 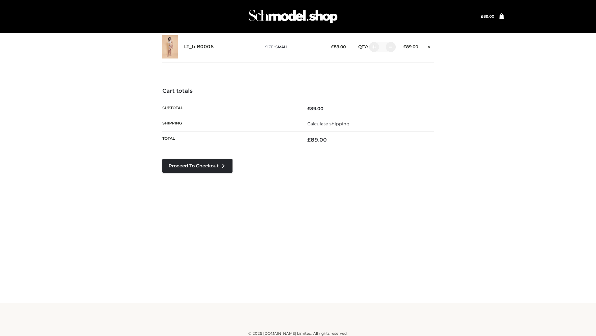 What do you see at coordinates (199, 47) in the screenshot?
I see `a: LT_b-B0006` at bounding box center [199, 47].